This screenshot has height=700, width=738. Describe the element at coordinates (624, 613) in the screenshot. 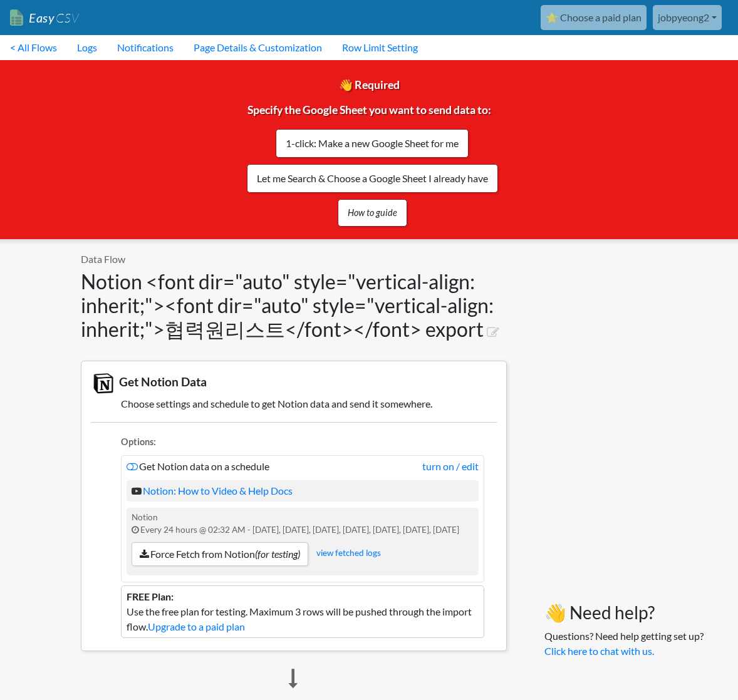

I see `h3: 👋 Need help?` at that location.